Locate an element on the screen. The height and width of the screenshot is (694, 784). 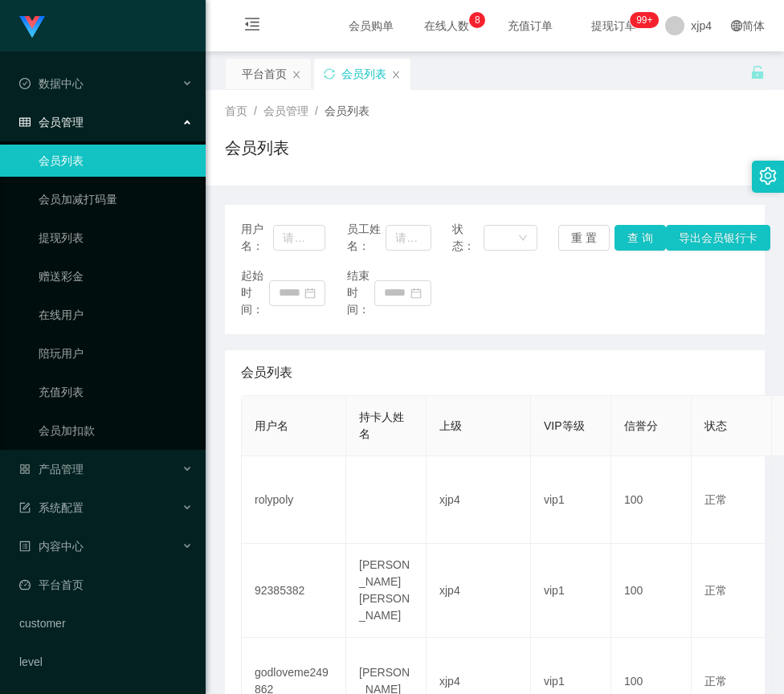
span: 用户名 is located at coordinates (271, 425).